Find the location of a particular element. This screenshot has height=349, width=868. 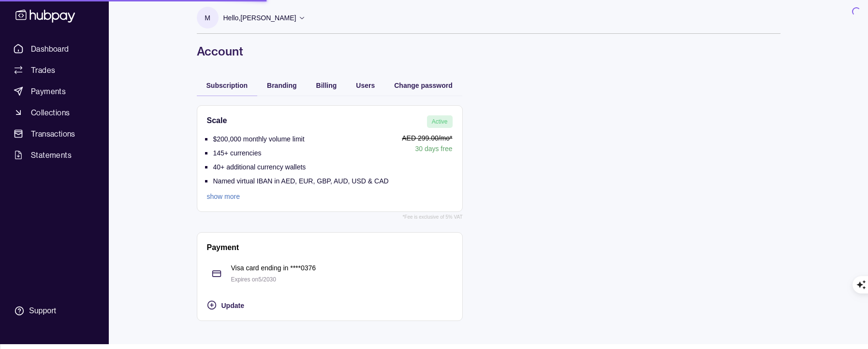

p: Expires on 5 / 2030 is located at coordinates (342, 280).